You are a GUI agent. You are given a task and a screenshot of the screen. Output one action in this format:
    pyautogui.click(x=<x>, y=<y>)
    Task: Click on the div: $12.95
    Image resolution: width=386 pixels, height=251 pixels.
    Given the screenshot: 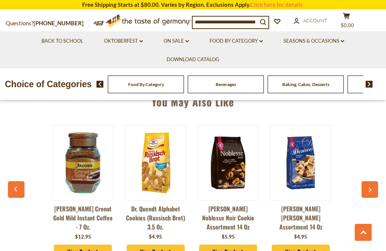 What is the action you would take?
    pyautogui.click(x=83, y=237)
    